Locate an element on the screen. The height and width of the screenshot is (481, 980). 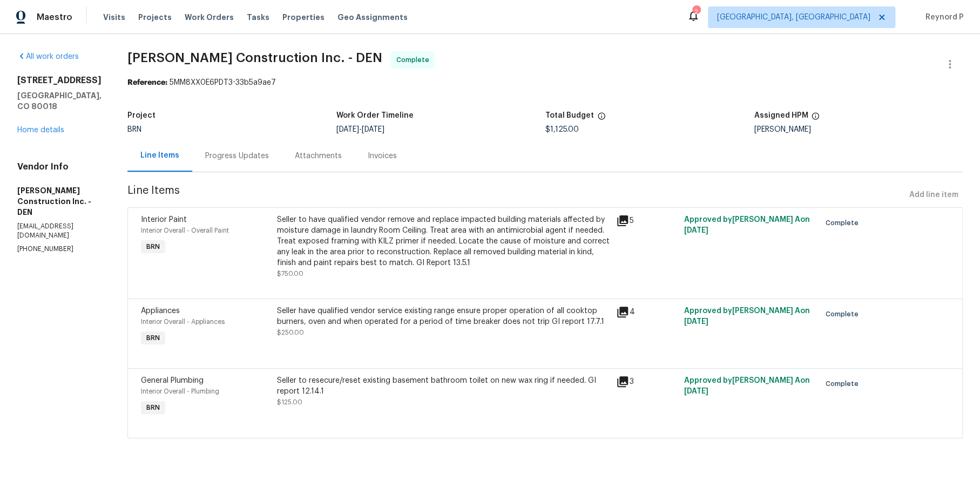
div: Seller to resecure/reset existing basement bathroom toilet on new wax ring if needed. GI report 1... is located at coordinates (443, 386).